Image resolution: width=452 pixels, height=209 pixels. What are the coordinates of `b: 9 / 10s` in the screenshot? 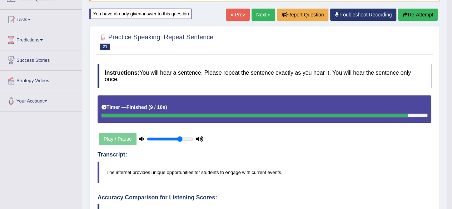 It's located at (158, 107).